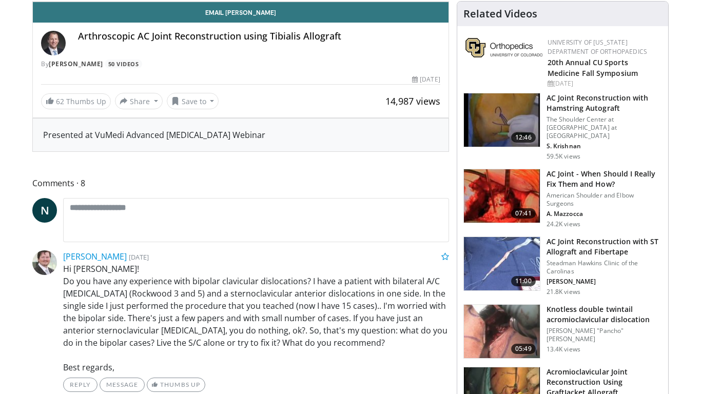 Image resolution: width=701 pixels, height=394 pixels. I want to click on h4: Arthroscopic AC Joint Reconstruction using Tibialis Allograft, so click(259, 36).